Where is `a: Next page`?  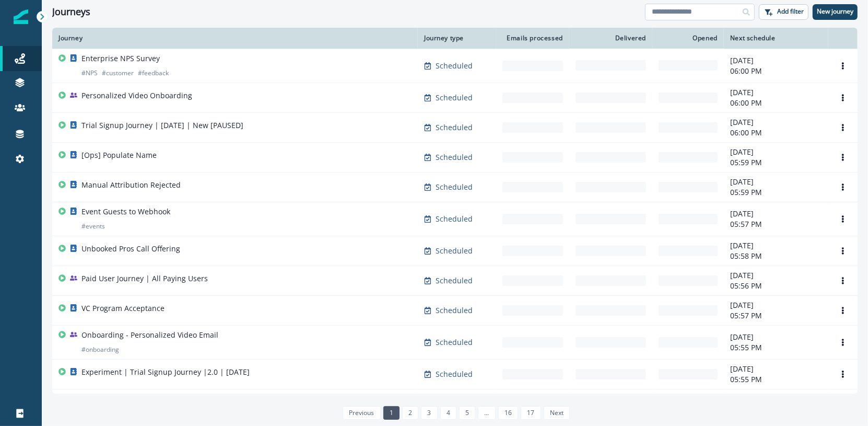 a: Next page is located at coordinates (557, 412).